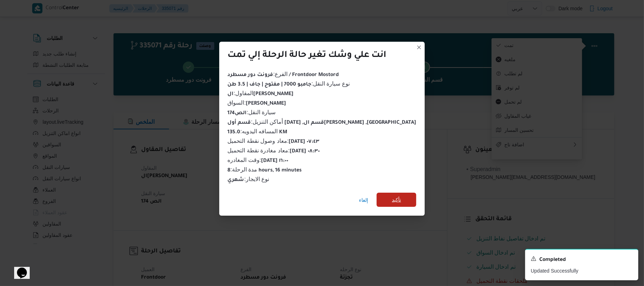 Image resolution: width=644 pixels, height=286 pixels. I want to click on span: السواق :, so click(257, 103).